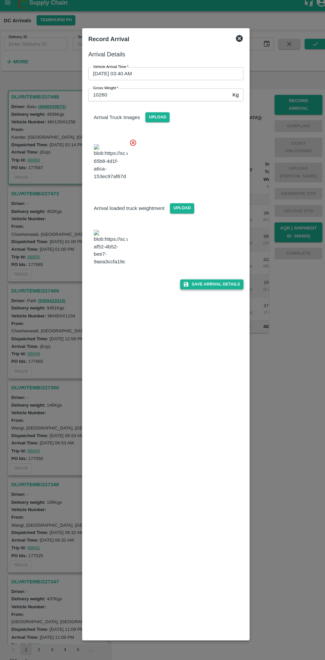  What do you see at coordinates (109, 246) in the screenshot?
I see `img: blob:https://sc.vegrow.in/38a0db37-af52-4b52-bee7-9aea3ccfa19c` at bounding box center [109, 246].